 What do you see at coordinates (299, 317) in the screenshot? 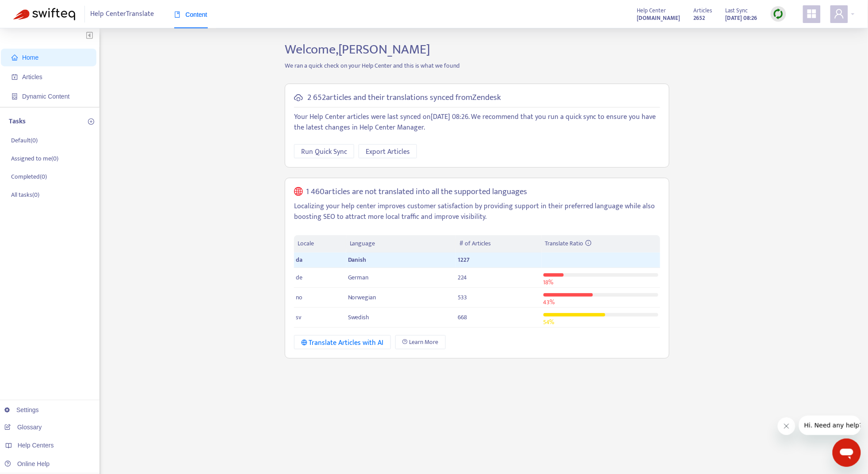
I see `span: sv` at bounding box center [299, 317].